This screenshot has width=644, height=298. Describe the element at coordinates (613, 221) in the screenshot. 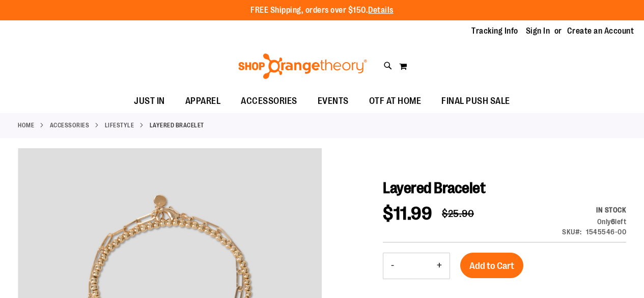

I see `strong: 6` at that location.